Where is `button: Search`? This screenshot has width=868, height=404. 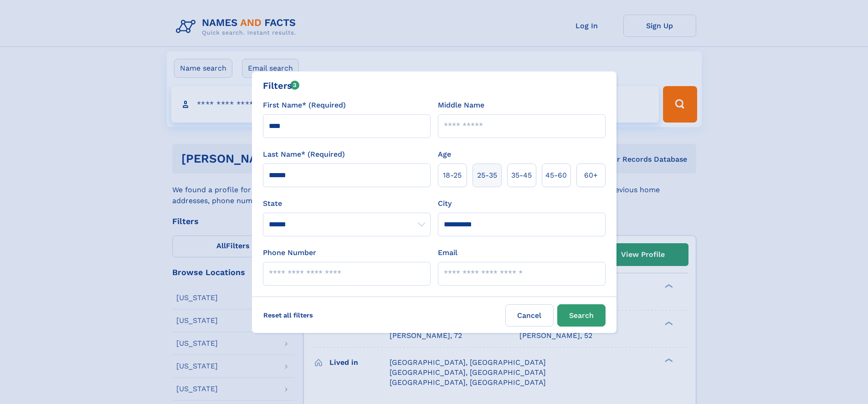 button: Search is located at coordinates (582, 315).